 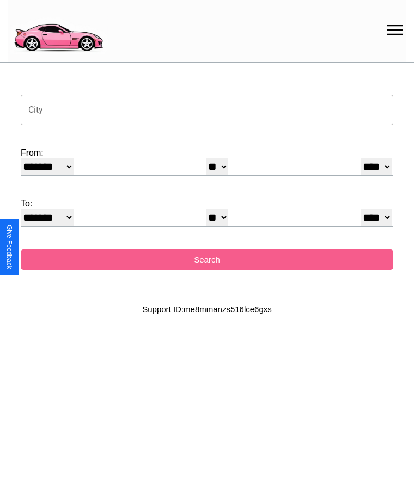 What do you see at coordinates (207, 309) in the screenshot?
I see `p: Support ID: me8mmanzs516lce6gxs` at bounding box center [207, 309].